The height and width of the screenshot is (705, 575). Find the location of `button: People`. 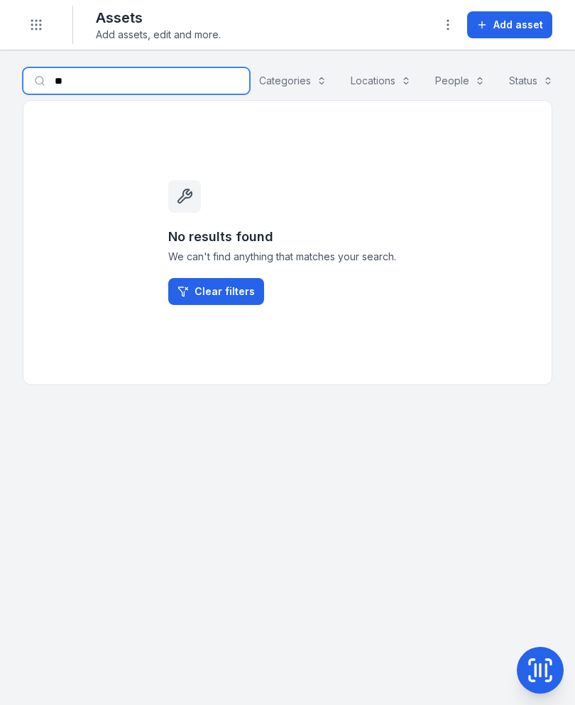

button: People is located at coordinates (460, 81).